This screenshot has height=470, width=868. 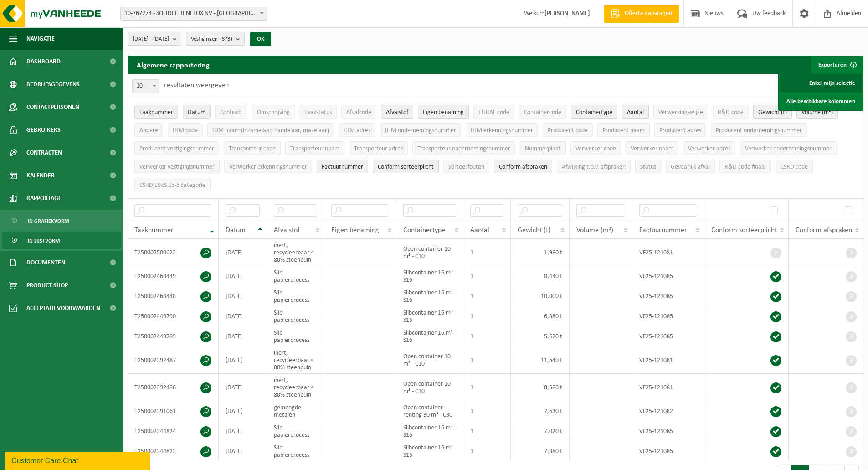 I want to click on span: Kalender, so click(x=40, y=176).